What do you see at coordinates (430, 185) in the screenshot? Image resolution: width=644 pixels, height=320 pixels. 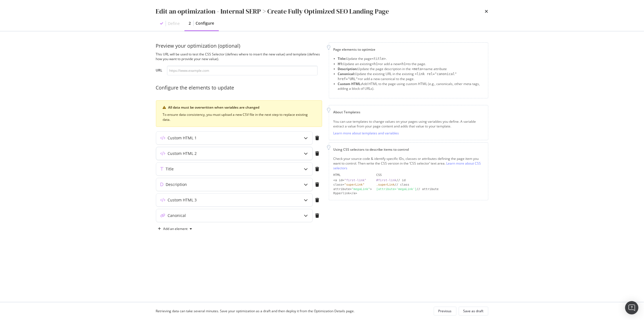 I see `div: // class` at bounding box center [430, 185].